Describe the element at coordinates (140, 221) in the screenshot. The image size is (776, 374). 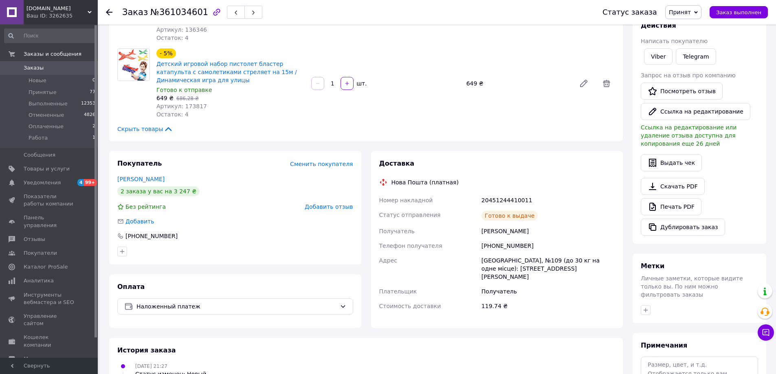
I see `span: Добавить` at that location.